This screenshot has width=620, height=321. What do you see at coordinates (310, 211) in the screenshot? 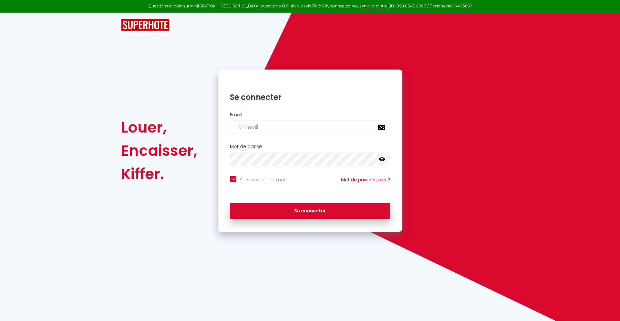
I see `button: Se connecter` at bounding box center [310, 211].